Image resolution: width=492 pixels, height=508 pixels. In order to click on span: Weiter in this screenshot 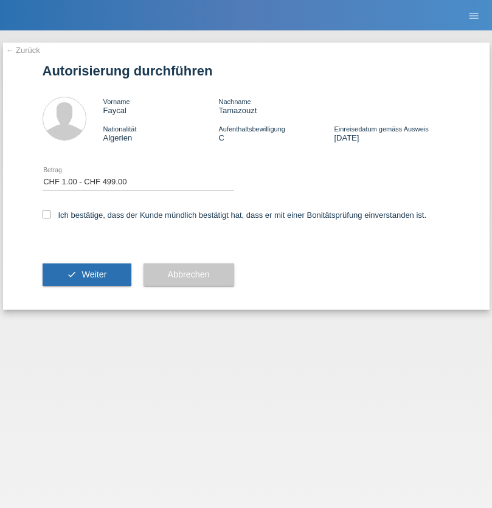, I will do `click(94, 274)`.